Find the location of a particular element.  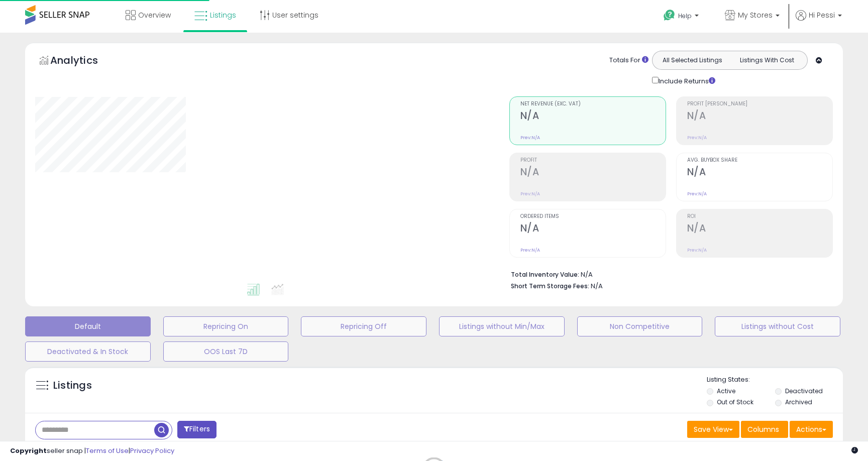

a: Help is located at coordinates (682, 17).